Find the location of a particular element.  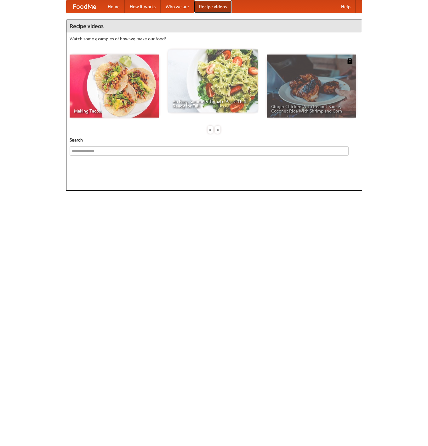

a: An Easy, Summery Tomato Pasta That's Ready for Fall is located at coordinates (213, 81).